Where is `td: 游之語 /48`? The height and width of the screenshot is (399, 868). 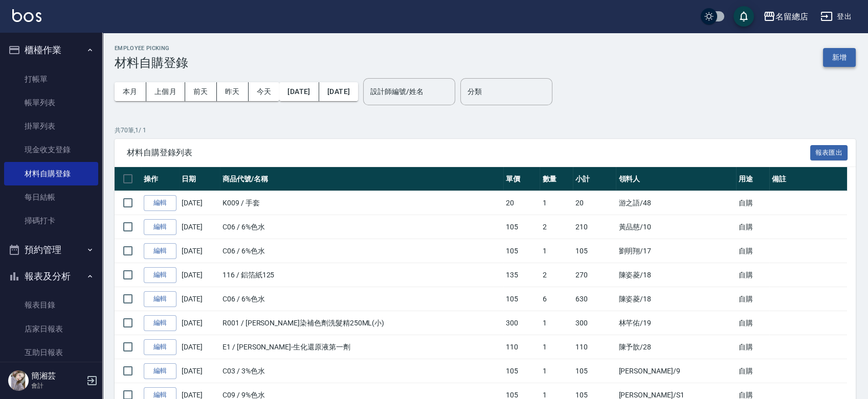 td: 游之語 /48 is located at coordinates (675, 203).